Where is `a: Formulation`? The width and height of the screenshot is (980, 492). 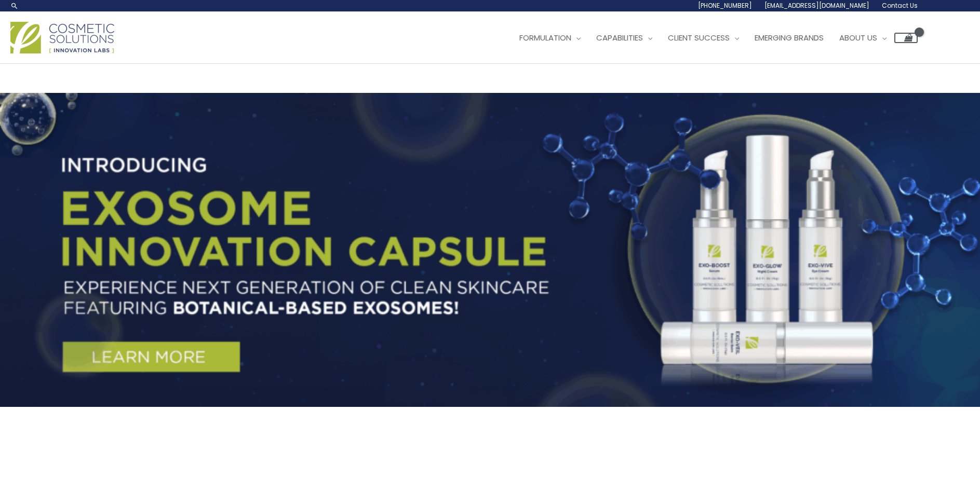
a: Formulation is located at coordinates (550, 38).